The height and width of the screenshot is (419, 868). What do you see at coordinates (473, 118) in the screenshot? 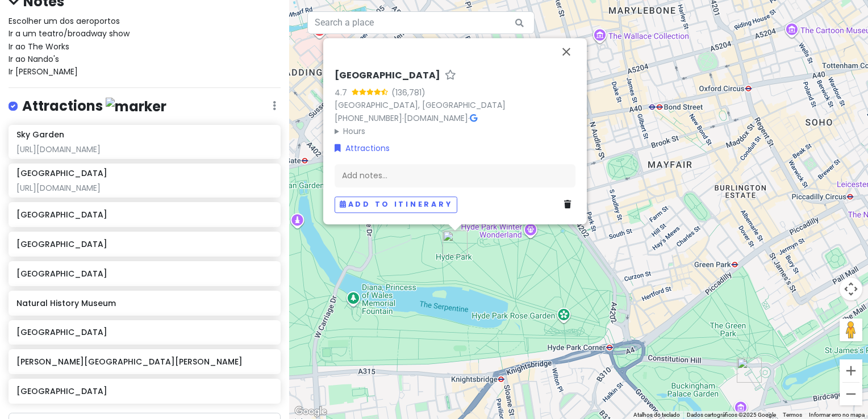
I see `i: Google Maps` at bounding box center [473, 118].